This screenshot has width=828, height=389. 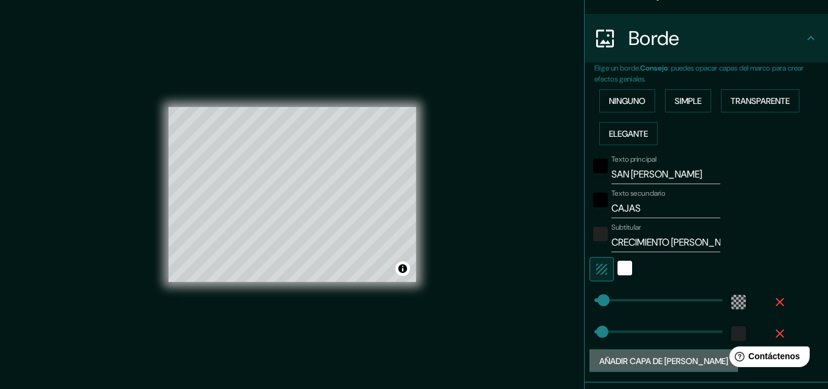 What do you see at coordinates (629, 134) in the screenshot?
I see `font: Elegante` at bounding box center [629, 134].